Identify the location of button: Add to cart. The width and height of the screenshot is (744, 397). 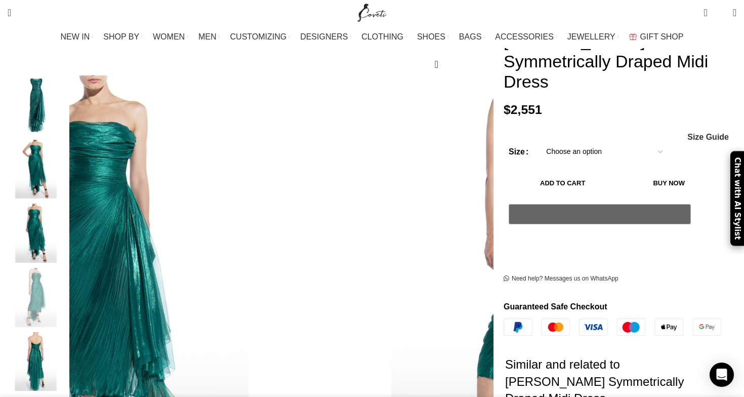
(562, 183).